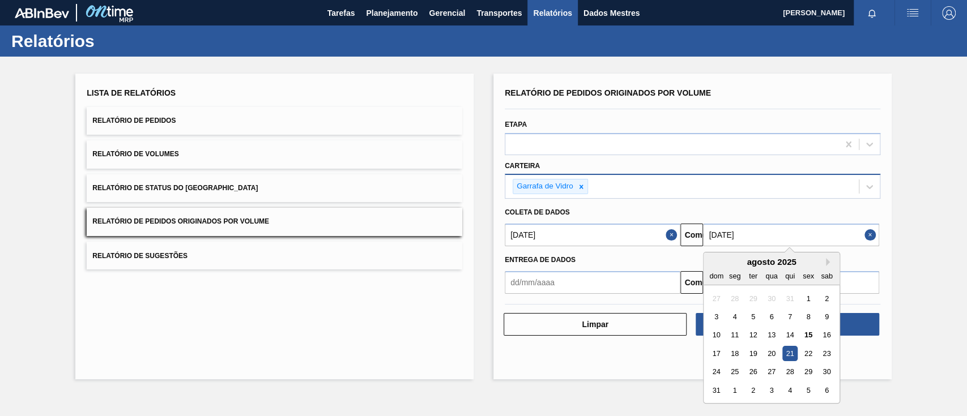  Describe the element at coordinates (786, 324) in the screenshot. I see `button: Download` at that location.